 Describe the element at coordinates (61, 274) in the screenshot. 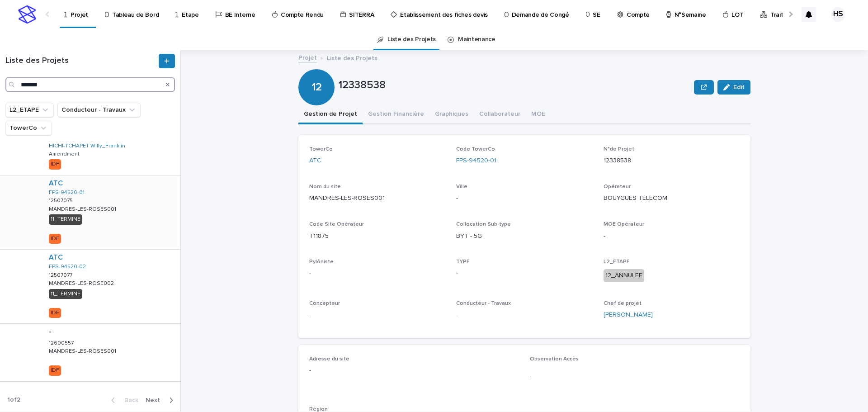

I see `p: 12507077` at that location.